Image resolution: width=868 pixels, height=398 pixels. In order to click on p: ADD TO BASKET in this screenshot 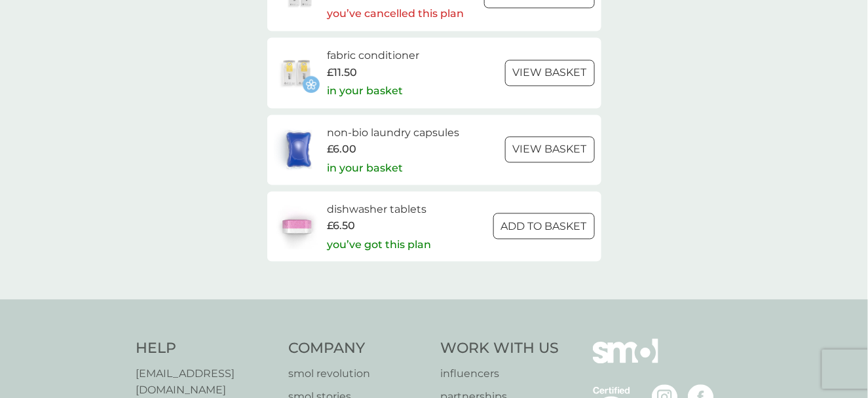, I will do `click(544, 227)`.